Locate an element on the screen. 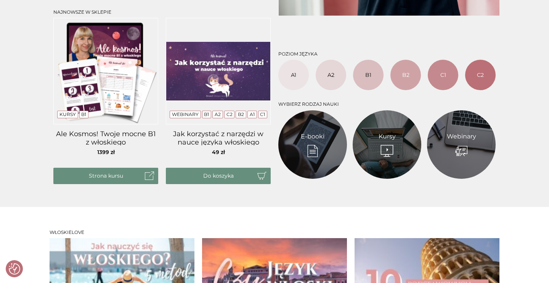  button: Do koszyka is located at coordinates (218, 176).